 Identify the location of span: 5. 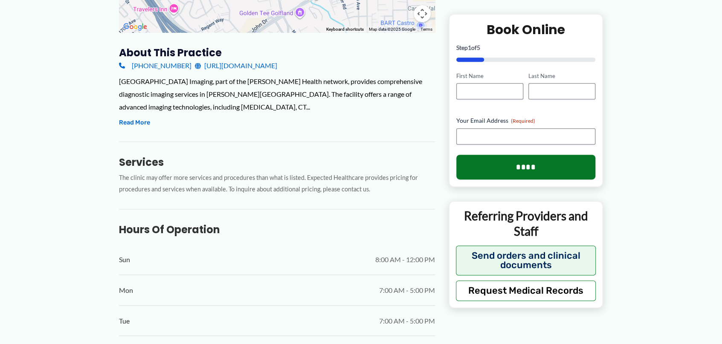
(478, 47).